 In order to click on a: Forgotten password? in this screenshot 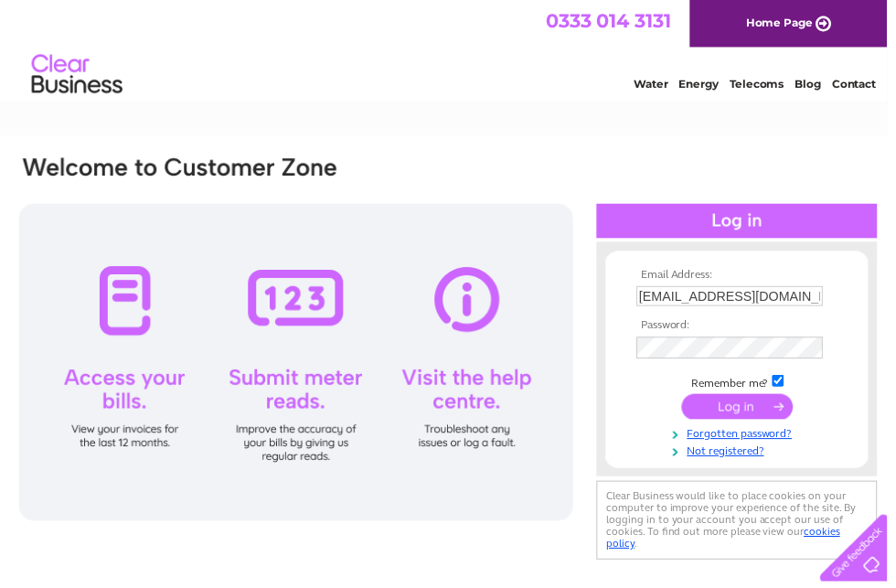, I will do `click(747, 436)`.